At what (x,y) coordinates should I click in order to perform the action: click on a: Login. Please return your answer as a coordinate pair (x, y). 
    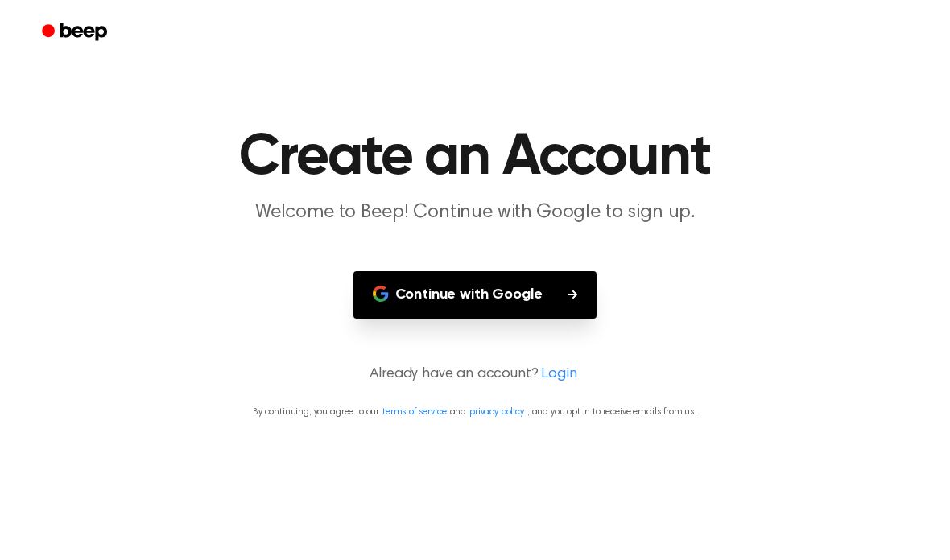
    Looking at the image, I should click on (559, 374).